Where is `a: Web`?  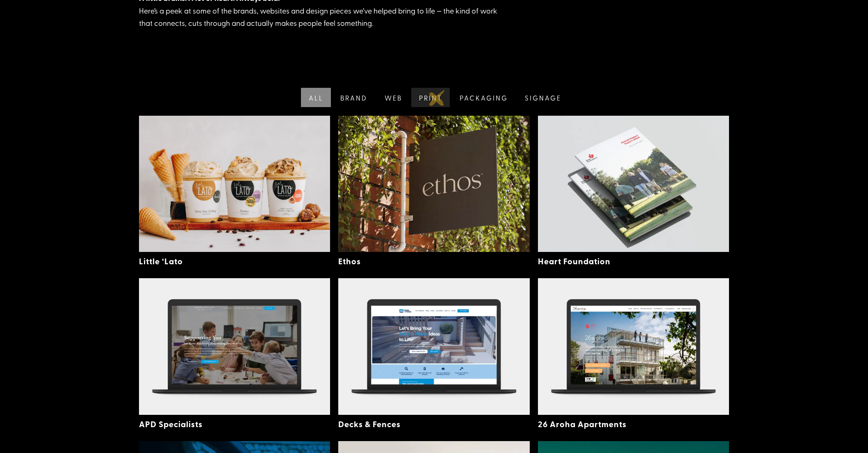 a: Web is located at coordinates (393, 97).